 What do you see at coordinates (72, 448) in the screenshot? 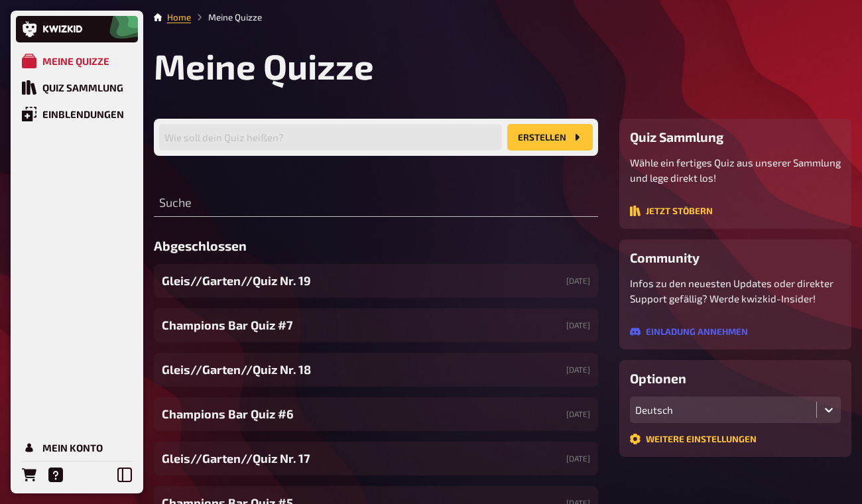
I see `div: Mein Konto` at bounding box center [72, 448].